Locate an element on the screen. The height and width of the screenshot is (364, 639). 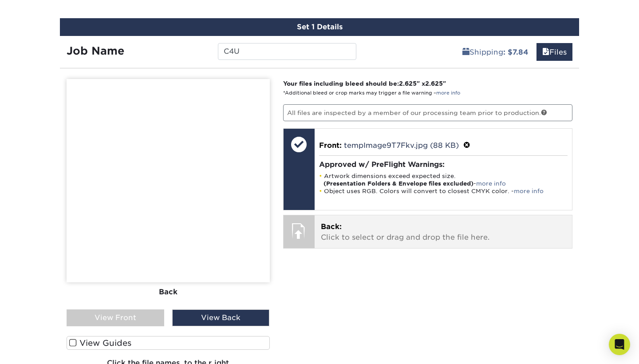
span: Front: is located at coordinates (330, 145).